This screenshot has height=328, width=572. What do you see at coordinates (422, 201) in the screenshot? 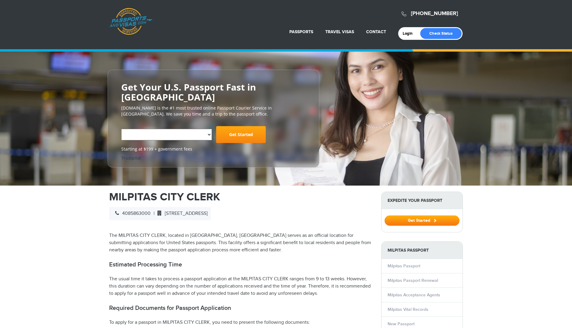
I see `strong: Expedite Your Passport` at bounding box center [422, 201].